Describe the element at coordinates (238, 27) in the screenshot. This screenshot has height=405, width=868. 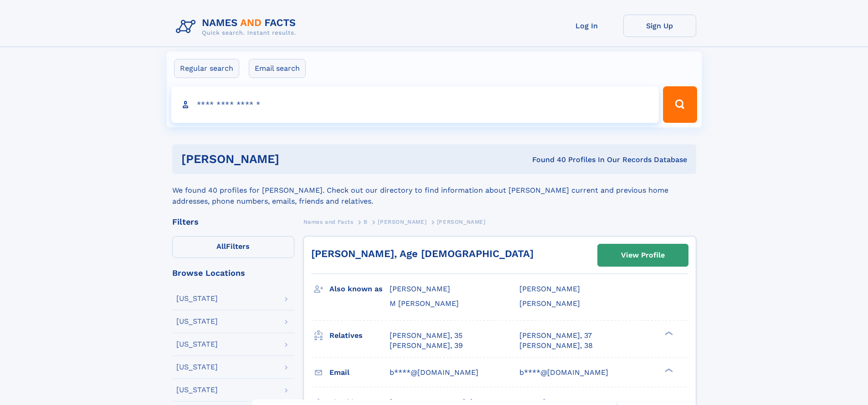
I see `img: Logo Names and Facts` at that location.